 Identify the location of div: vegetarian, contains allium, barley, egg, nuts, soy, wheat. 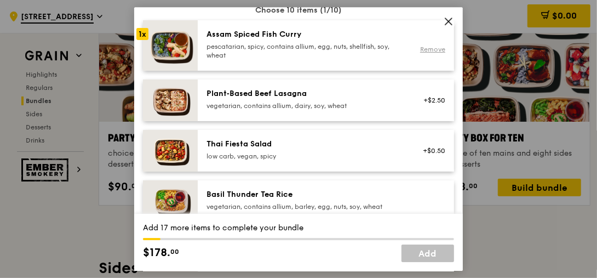
(305, 207).